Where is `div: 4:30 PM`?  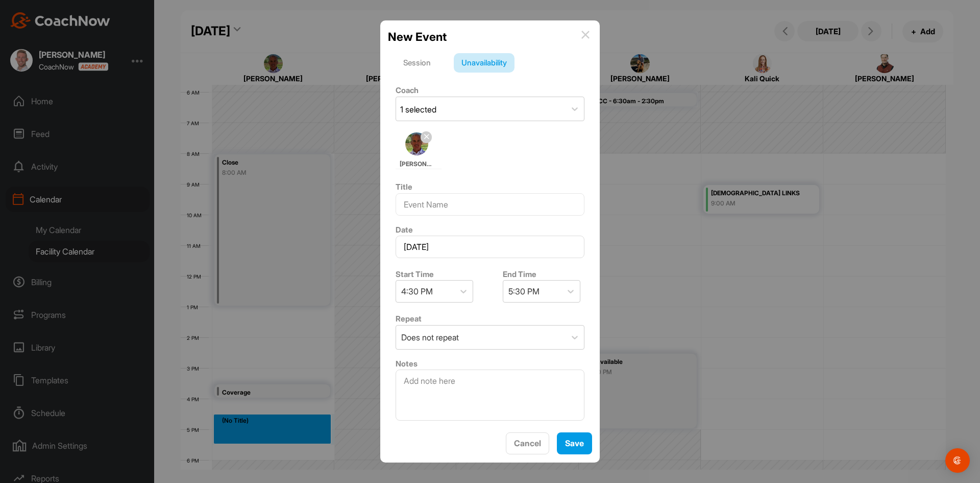
div: 4:30 PM is located at coordinates (417, 292).